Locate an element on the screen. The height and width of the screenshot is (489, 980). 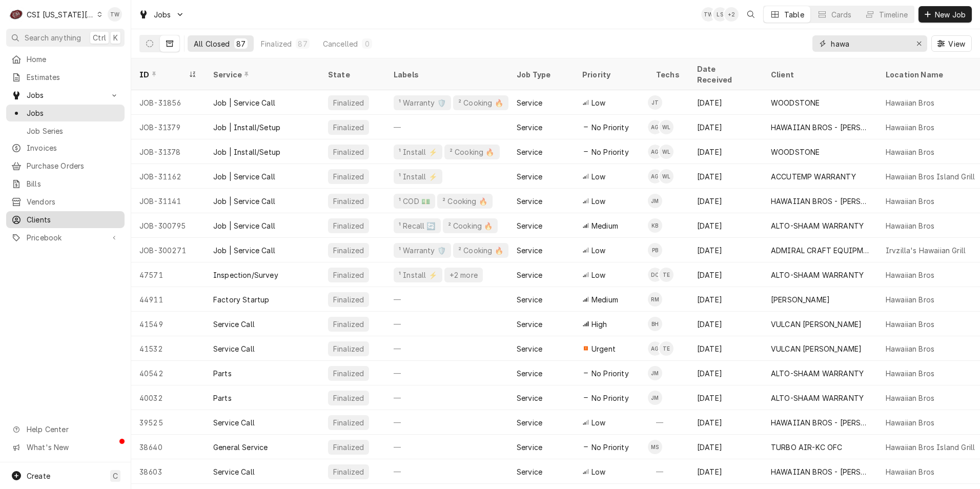
div: Mike Schupp's Avatar is located at coordinates (654, 447).